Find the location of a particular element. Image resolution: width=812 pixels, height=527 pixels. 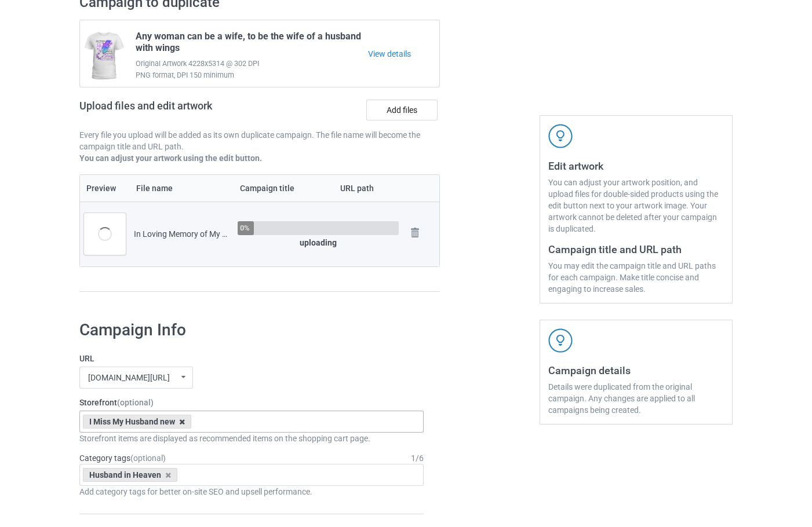

b: You can adjust your artwork using the edit button. is located at coordinates (170, 158).